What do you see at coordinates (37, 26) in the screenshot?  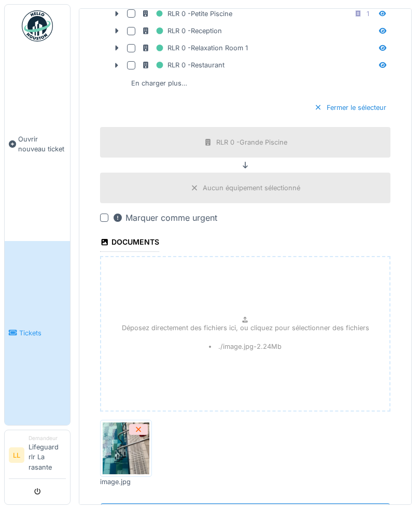 I see `img: Badge_color-CXgf-gQk.svg` at bounding box center [37, 26].